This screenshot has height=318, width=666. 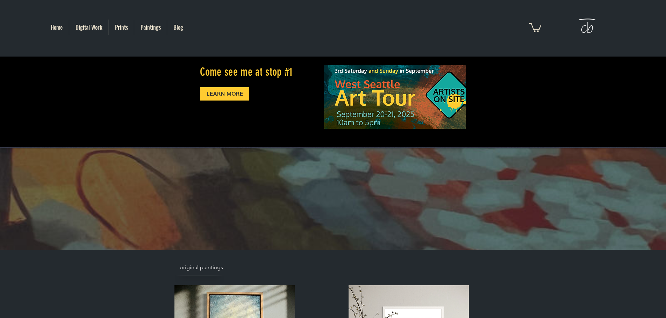 I want to click on img: WS Art Tour 25, so click(x=395, y=97).